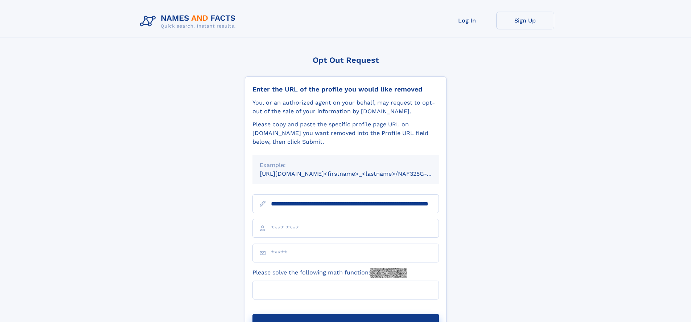 Image resolution: width=691 pixels, height=322 pixels. Describe the element at coordinates (346, 89) in the screenshot. I see `div: Enter the URL of the profile you would like removed` at that location.